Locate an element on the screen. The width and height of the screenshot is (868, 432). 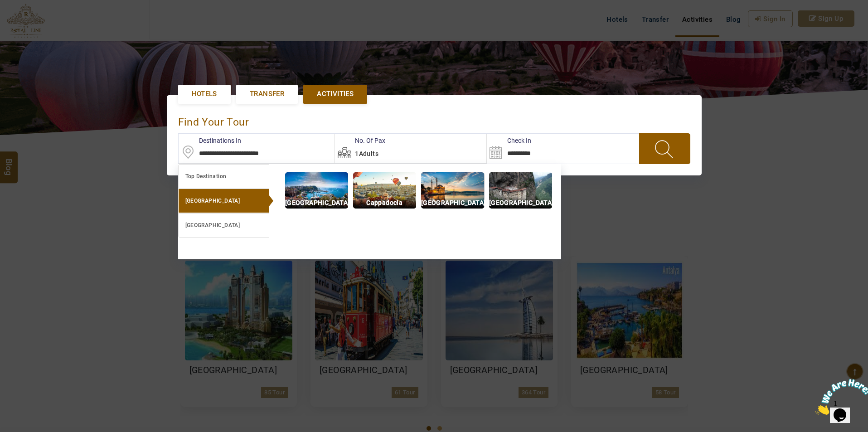
label: No. Of Pax is located at coordinates (360, 140).